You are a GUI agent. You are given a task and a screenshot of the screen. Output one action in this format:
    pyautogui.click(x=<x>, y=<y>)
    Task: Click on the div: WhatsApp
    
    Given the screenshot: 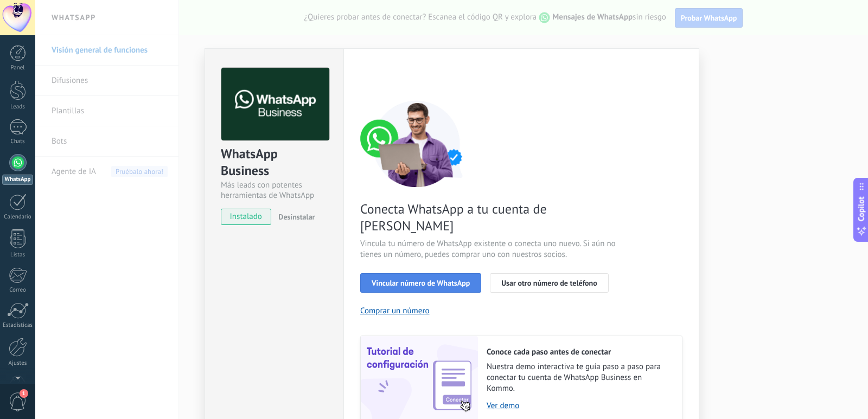 What is the action you would take?
    pyautogui.click(x=17, y=179)
    